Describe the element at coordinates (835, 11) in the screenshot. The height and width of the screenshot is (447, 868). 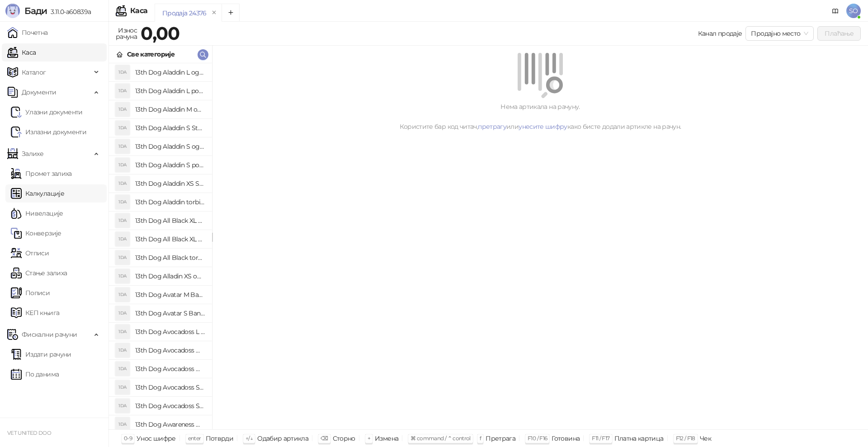
I see `a: Документација` at that location.